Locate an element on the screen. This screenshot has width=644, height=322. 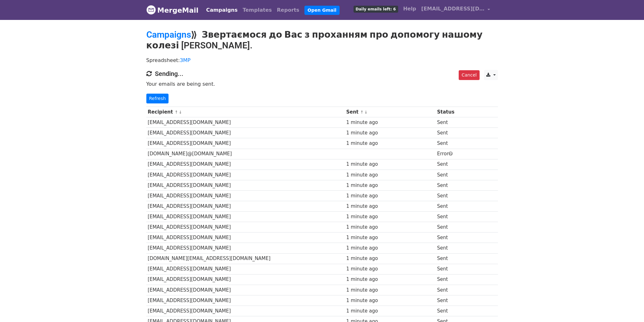
a: MergeMail is located at coordinates (172, 10).